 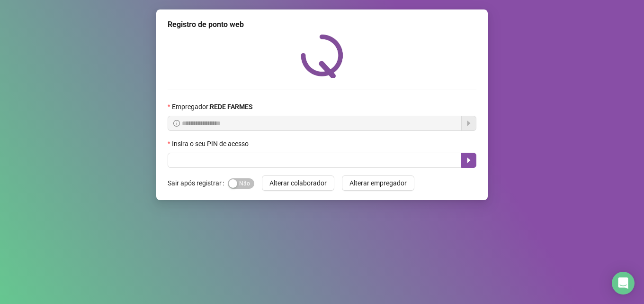 I want to click on span: info-circle, so click(x=177, y=123).